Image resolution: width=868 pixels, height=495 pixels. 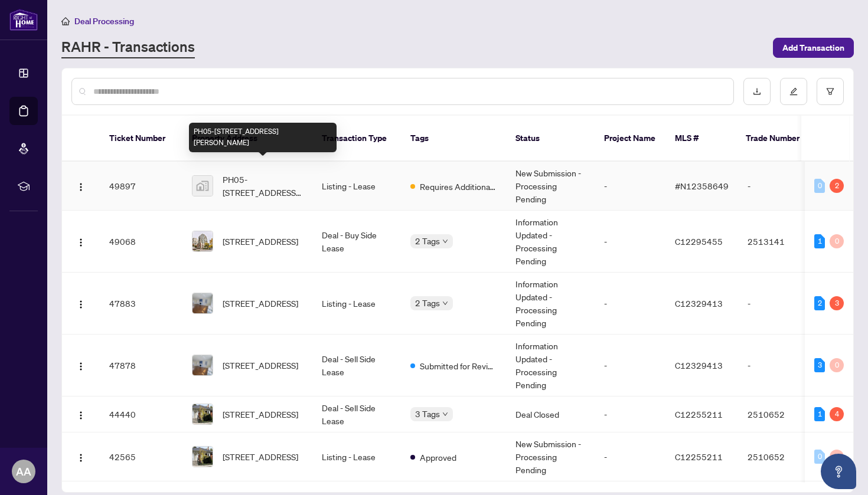 What do you see at coordinates (757, 92) in the screenshot?
I see `button: download` at bounding box center [757, 92].